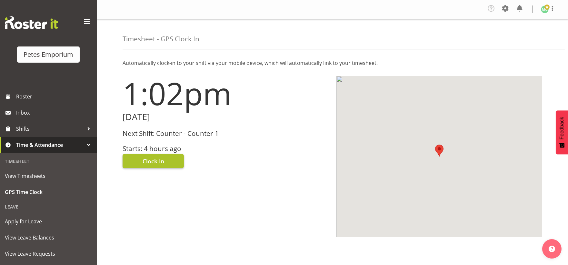 The image size is (568, 265). I want to click on div: Petes Emporium, so click(48, 54).